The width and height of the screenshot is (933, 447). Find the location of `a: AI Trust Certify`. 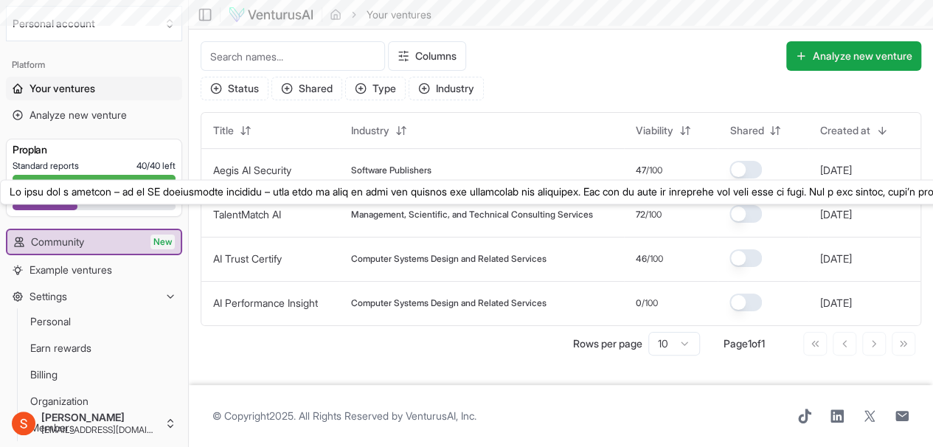

a: AI Trust Certify is located at coordinates (247, 258).